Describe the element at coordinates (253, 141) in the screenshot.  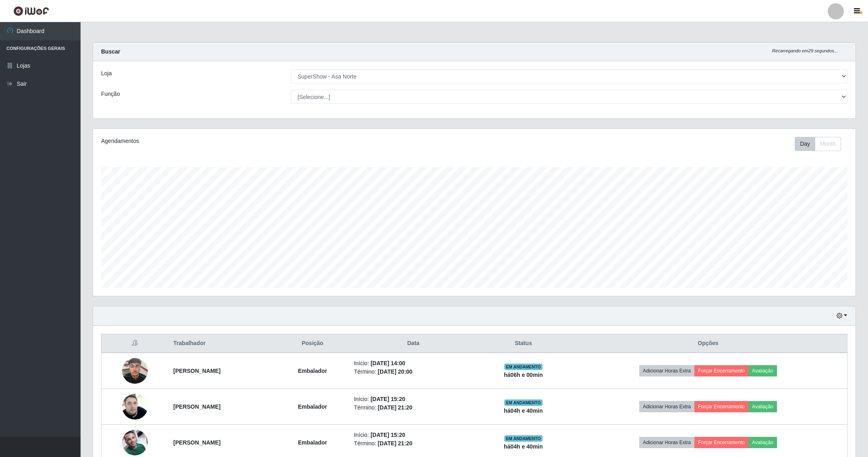
I see `div: Agendamentos` at that location.